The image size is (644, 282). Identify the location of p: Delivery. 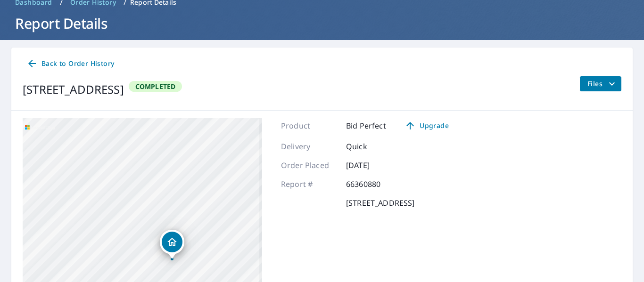
(309, 146).